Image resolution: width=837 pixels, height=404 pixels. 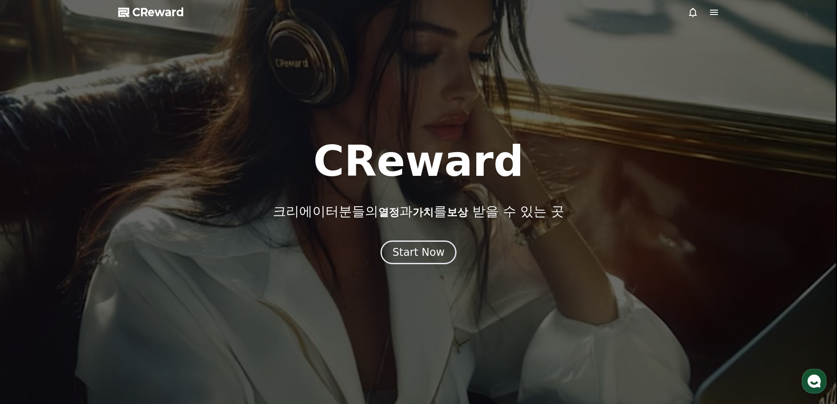 I want to click on span: CReward, so click(x=158, y=12).